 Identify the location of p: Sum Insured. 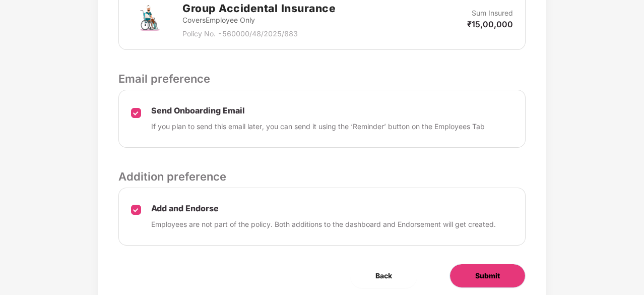
(493, 13).